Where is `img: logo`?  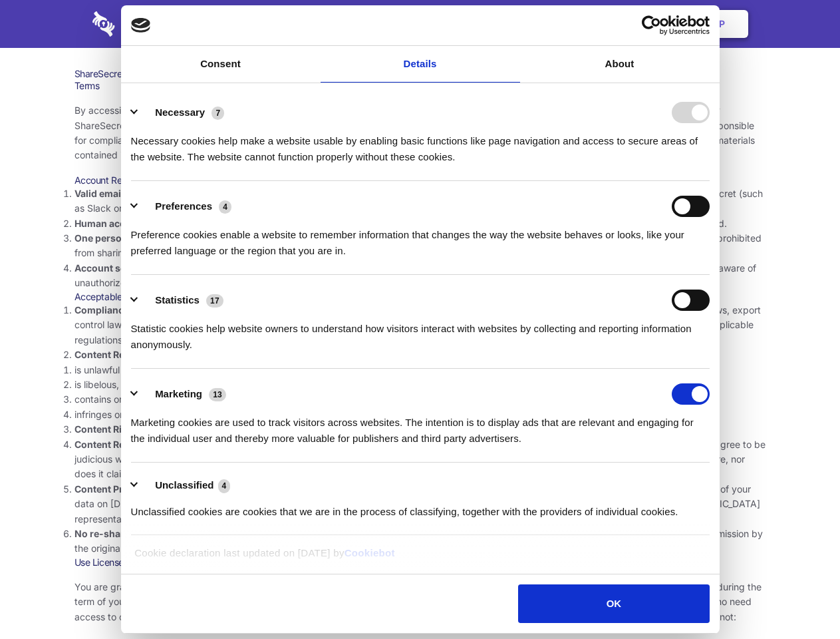 img: logo is located at coordinates (141, 26).